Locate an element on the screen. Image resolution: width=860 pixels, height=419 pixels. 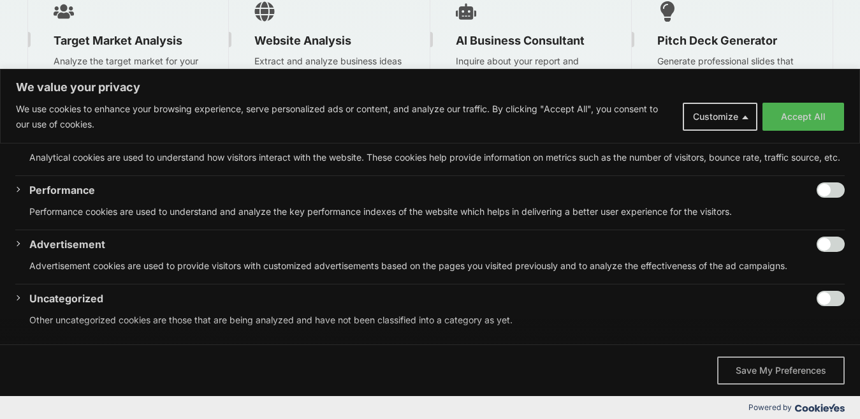
p: Performance cookies are used to understand and analyze the key performance indexes of the website... is located at coordinates (437, 212).